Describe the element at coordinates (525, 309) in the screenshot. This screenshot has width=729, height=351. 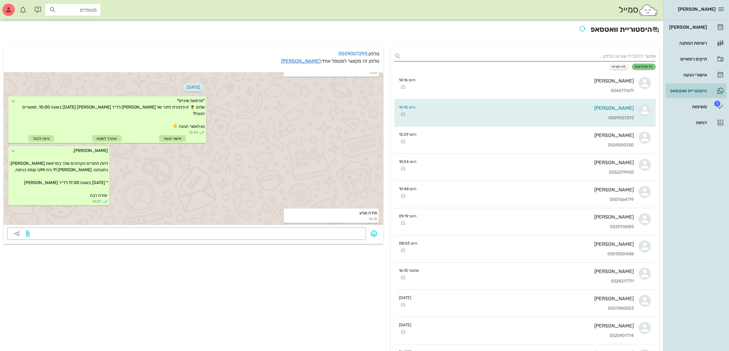
I see `div: 0507980003` at that location.